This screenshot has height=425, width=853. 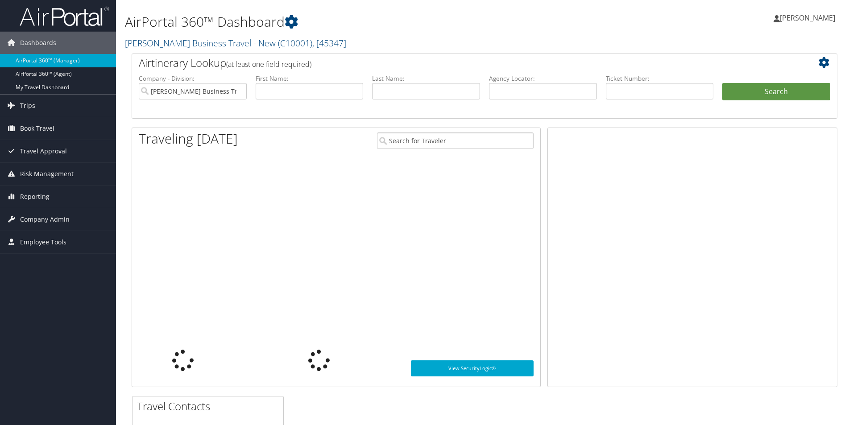 What do you see at coordinates (43, 151) in the screenshot?
I see `span: Travel Approval` at bounding box center [43, 151].